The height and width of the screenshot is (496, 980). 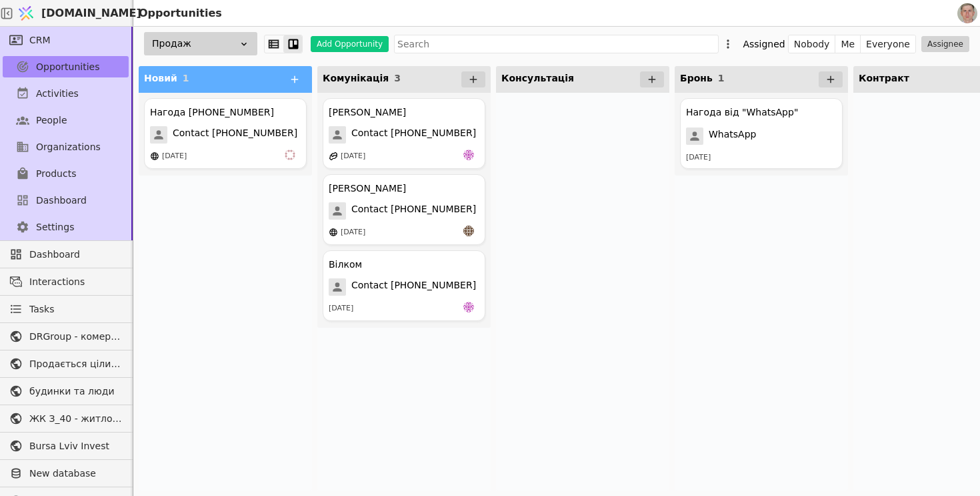 I want to click on button: Add Opportunity, so click(x=350, y=44).